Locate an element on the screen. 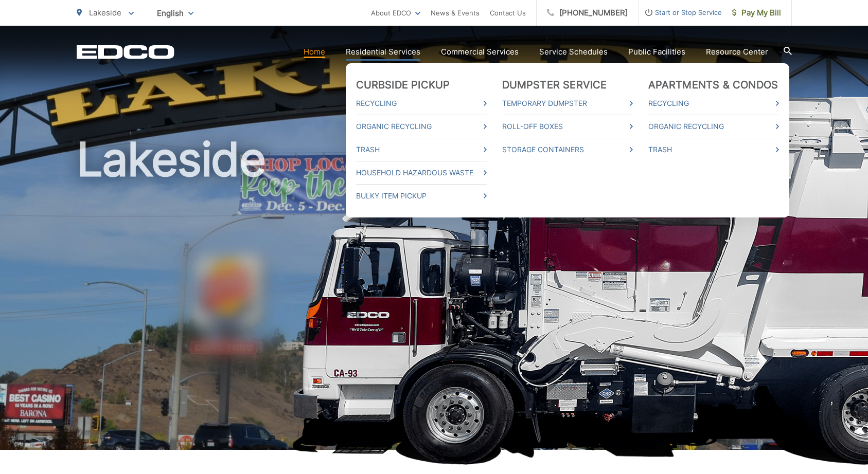 The image size is (868, 474). a: Contact Us is located at coordinates (508, 13).